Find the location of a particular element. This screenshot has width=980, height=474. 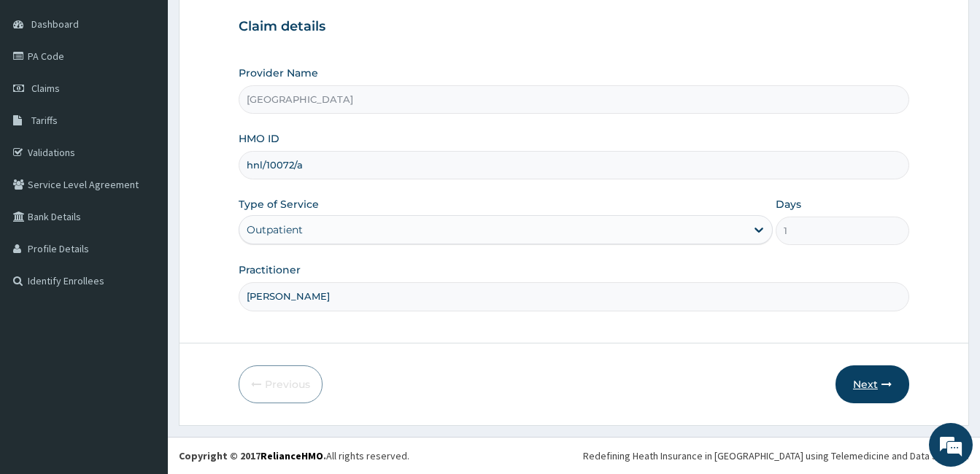

input: Enter HMO ID is located at coordinates (574, 164).